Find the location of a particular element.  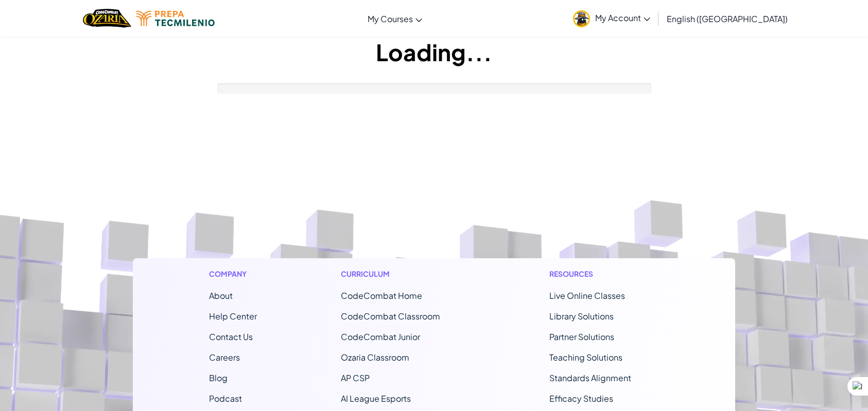

img: Home is located at coordinates (106, 18).